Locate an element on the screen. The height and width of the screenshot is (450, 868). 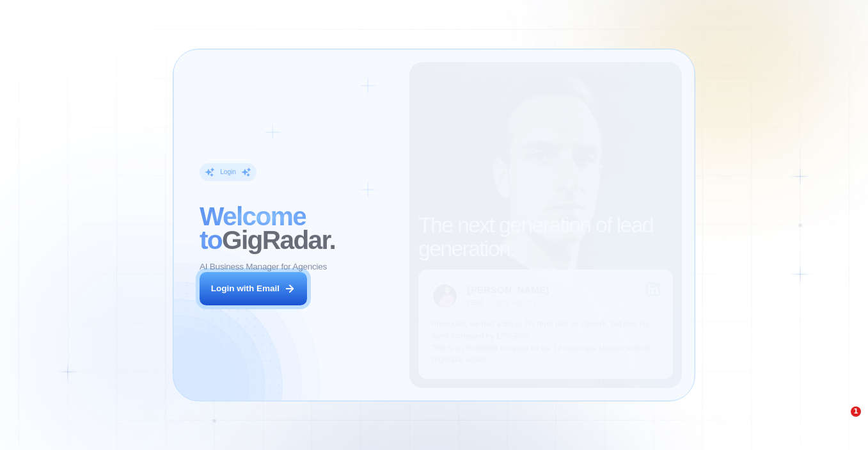
h2: The next generation of lead generation. is located at coordinates (546, 237).